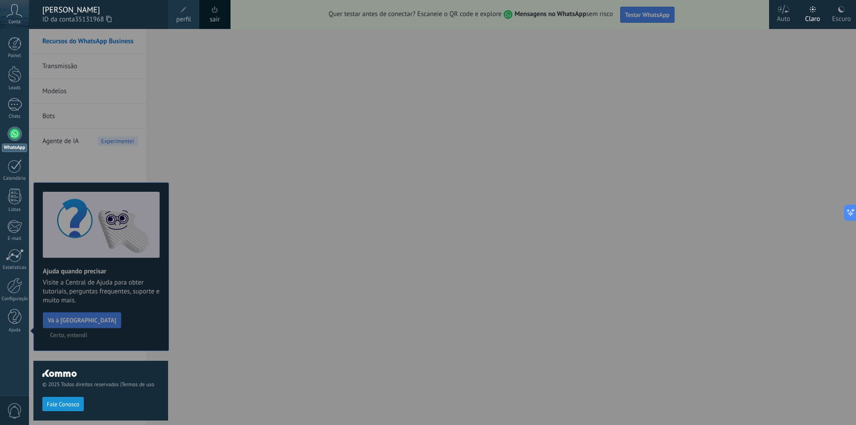 This screenshot has height=425, width=856. Describe the element at coordinates (101, 384) in the screenshot. I see `span: © 2025 Todos direitos reservados |` at that location.